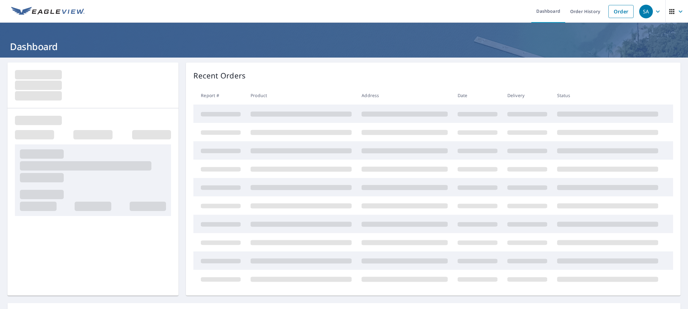  What do you see at coordinates (405, 95) in the screenshot?
I see `th: Address` at bounding box center [405, 95].